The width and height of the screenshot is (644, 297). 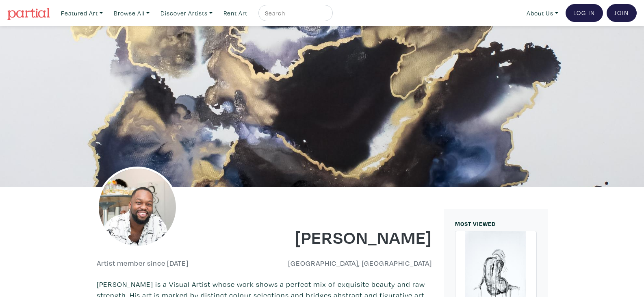 What do you see at coordinates (81, 13) in the screenshot?
I see `a: Featured Art` at bounding box center [81, 13].